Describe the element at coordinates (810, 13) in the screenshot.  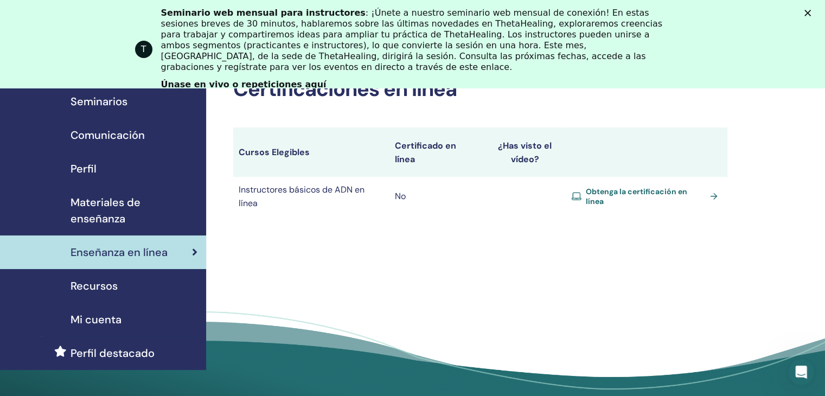
I see `div: Cerrar` at that location.